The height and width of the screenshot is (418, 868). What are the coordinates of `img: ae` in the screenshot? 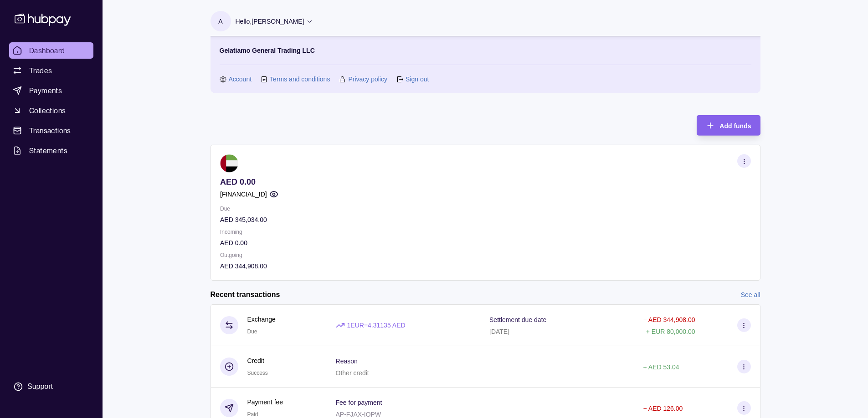 It's located at (229, 163).